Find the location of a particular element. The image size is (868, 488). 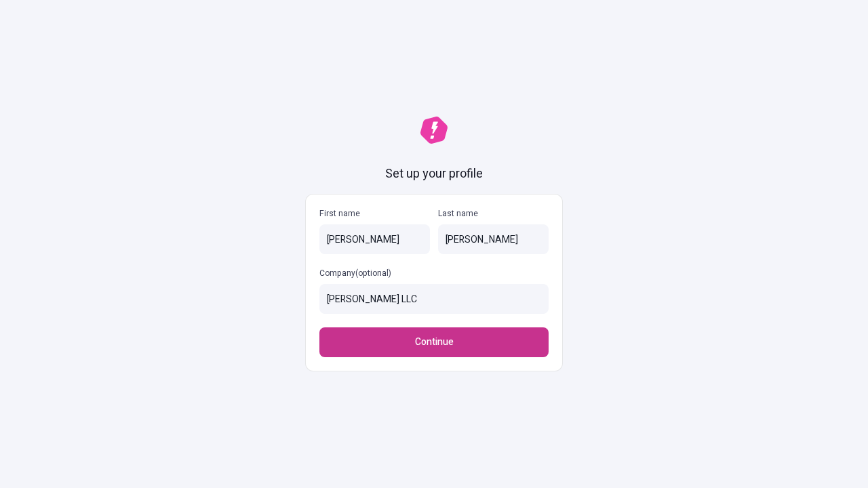

p: First name is located at coordinates (374, 213).